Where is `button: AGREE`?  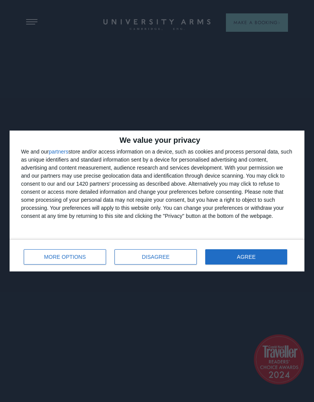 button: AGREE is located at coordinates (246, 257).